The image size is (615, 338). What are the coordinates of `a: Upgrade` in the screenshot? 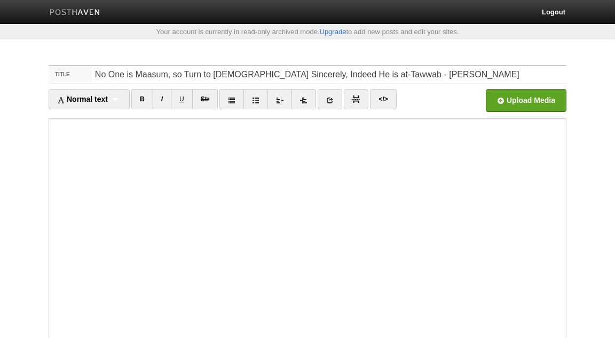 It's located at (333, 31).